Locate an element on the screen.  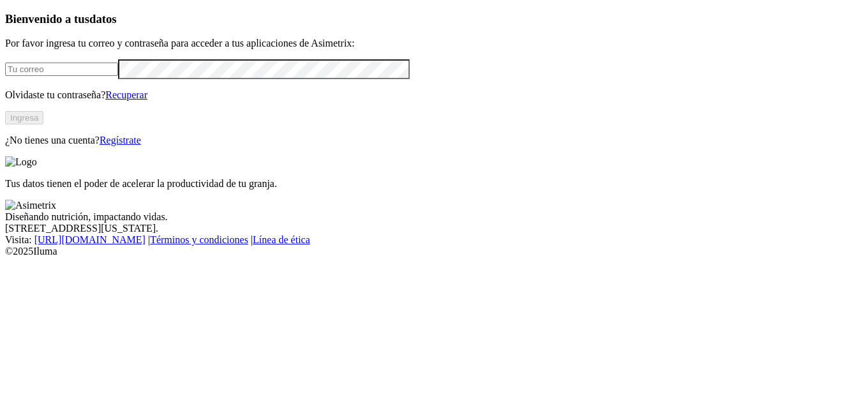
a: Recuperar is located at coordinates (126, 95).